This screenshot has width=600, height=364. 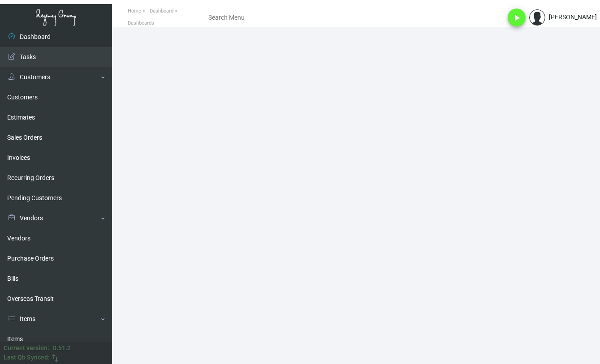 What do you see at coordinates (141, 23) in the screenshot?
I see `span: Dashboards` at bounding box center [141, 23].